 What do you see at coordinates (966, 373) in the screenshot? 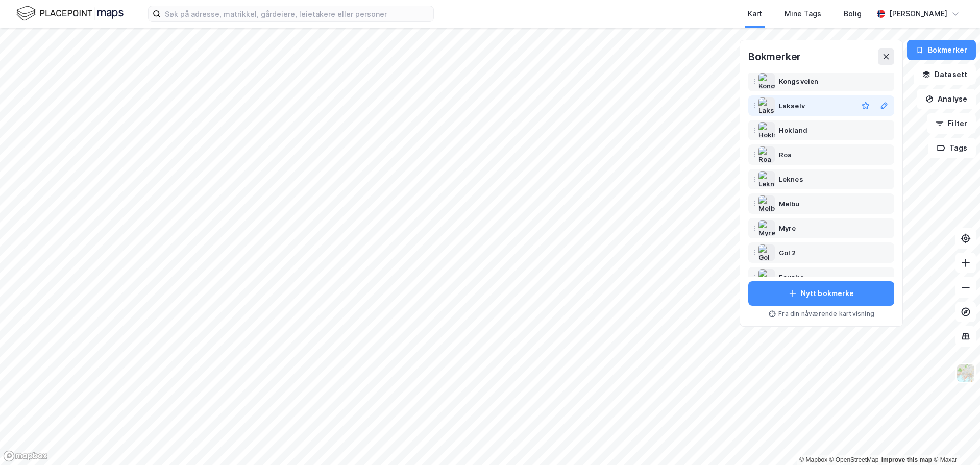
I see `img: Z` at bounding box center [966, 373].